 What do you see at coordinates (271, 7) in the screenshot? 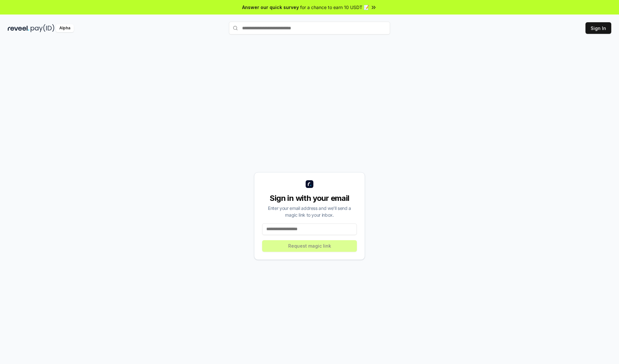
I see `span: Answer our quick survey` at bounding box center [271, 7].